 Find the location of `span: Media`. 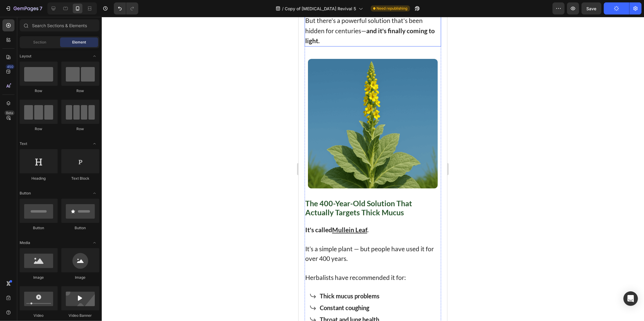

span: Media is located at coordinates (25, 243).